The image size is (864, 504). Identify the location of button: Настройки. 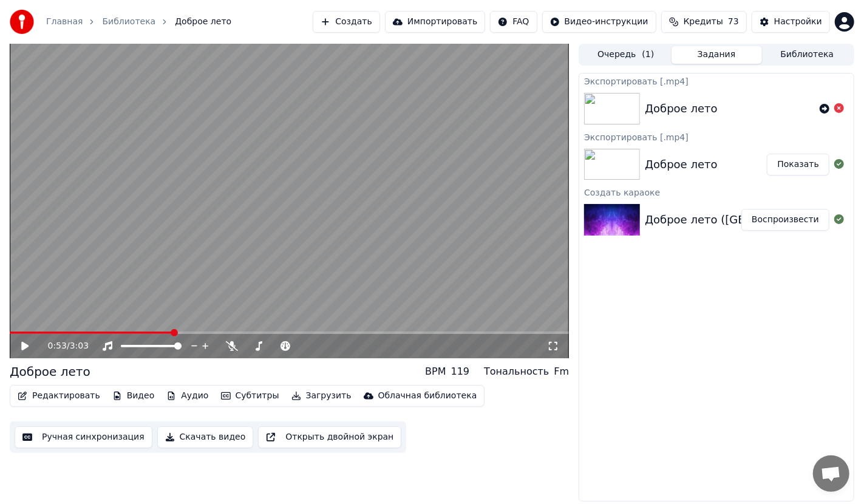
(790, 22).